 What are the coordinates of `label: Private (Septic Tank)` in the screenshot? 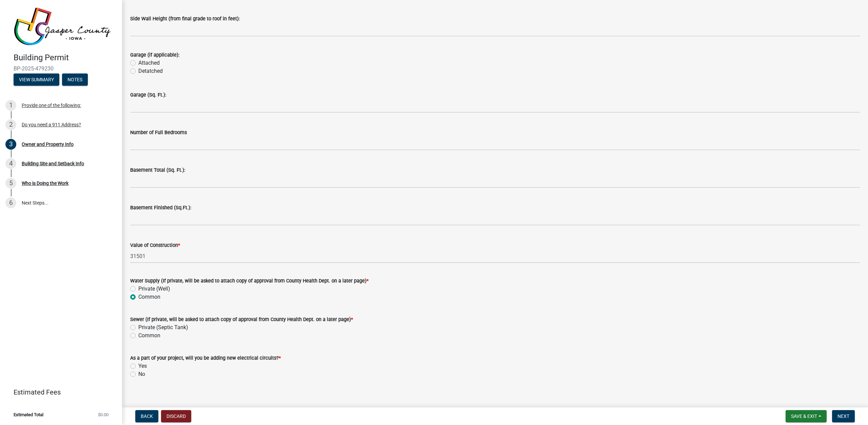 It's located at (163, 328).